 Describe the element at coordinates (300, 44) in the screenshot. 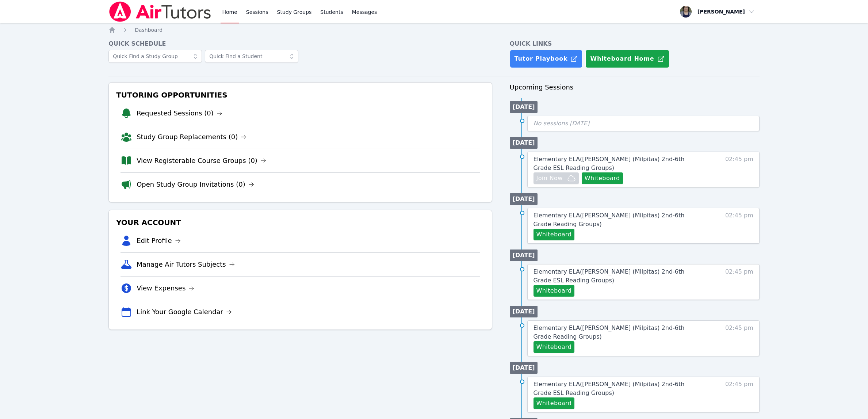

I see `h4: Quick Schedule` at that location.